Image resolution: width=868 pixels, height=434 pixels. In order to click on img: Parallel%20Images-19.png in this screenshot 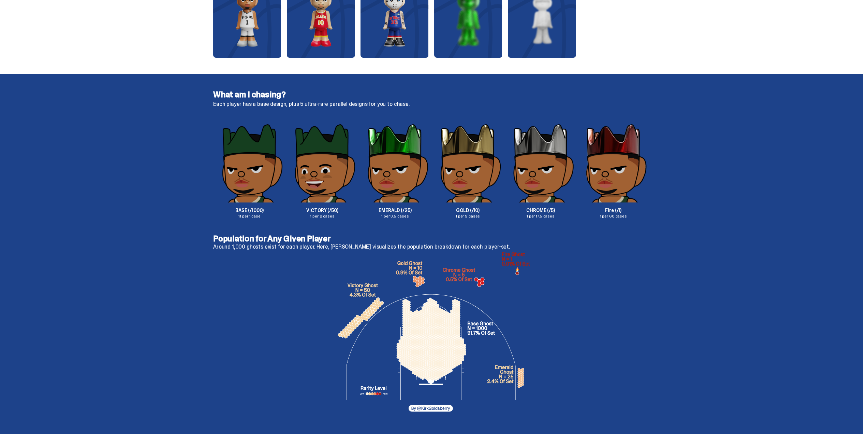, I will do `click(468, 163)`.